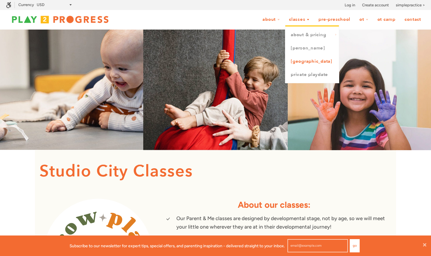 The width and height of the screenshot is (431, 256). I want to click on a: OT Camp, so click(387, 20).